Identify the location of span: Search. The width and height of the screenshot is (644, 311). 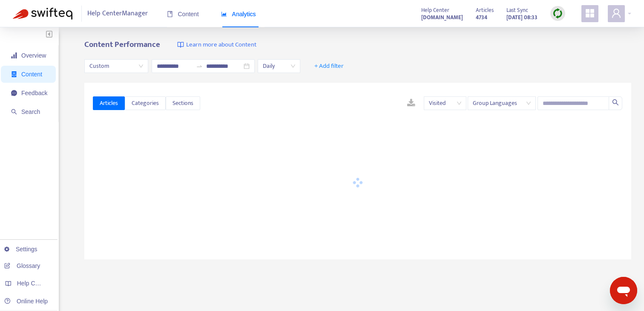
(30, 112).